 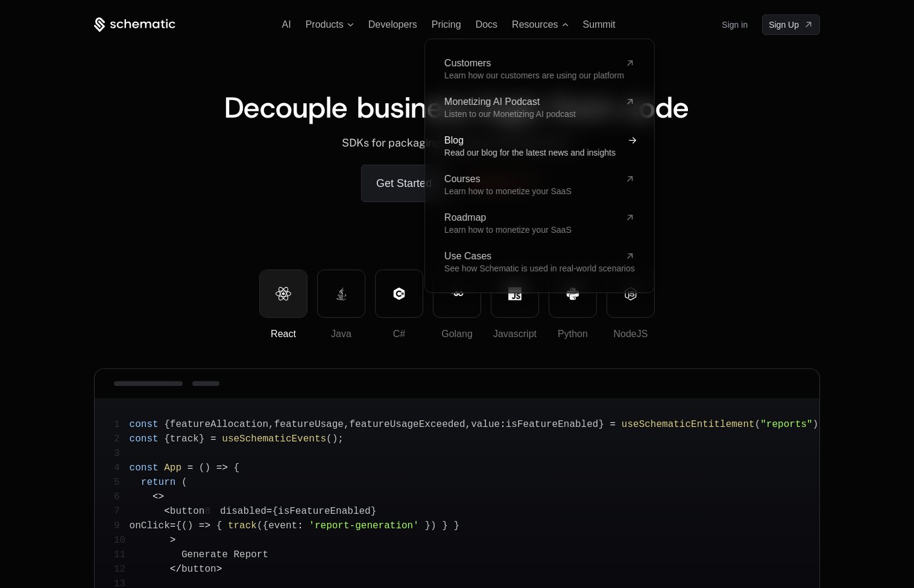 What do you see at coordinates (404, 184) in the screenshot?
I see `a: Get Started` at bounding box center [404, 184].